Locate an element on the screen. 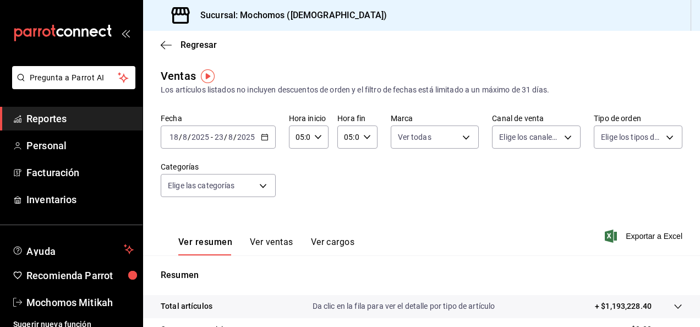 The image size is (700, 327). span: Pregunta a Parrot AI is located at coordinates (74, 78).